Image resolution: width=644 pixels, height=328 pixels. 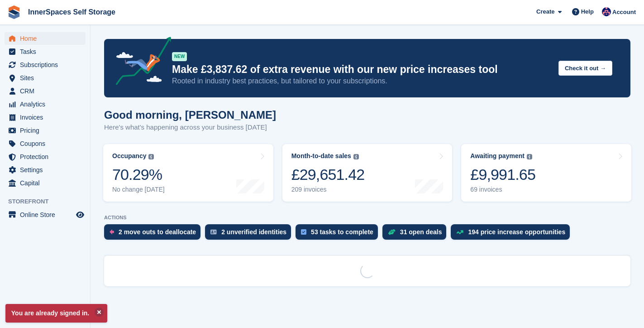 What do you see at coordinates (157, 232) in the screenshot?
I see `div: 2 move outs to deallocate` at bounding box center [157, 232].